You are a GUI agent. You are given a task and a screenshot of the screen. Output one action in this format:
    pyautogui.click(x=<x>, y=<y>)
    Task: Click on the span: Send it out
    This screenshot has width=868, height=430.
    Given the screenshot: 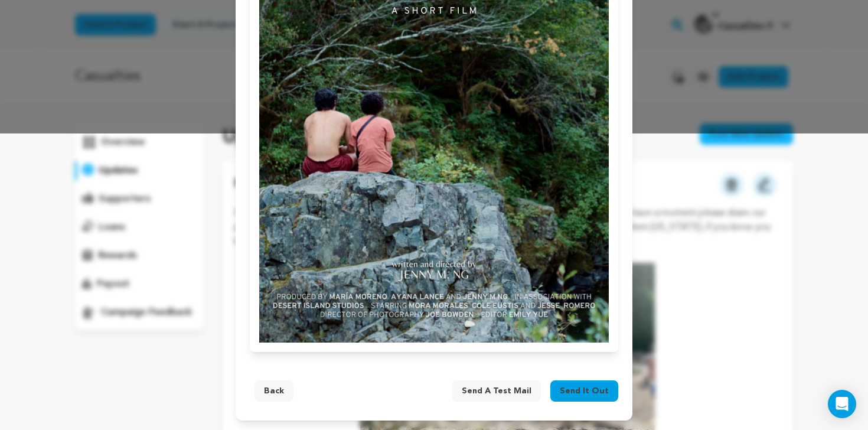 What is the action you would take?
    pyautogui.click(x=585, y=392)
    